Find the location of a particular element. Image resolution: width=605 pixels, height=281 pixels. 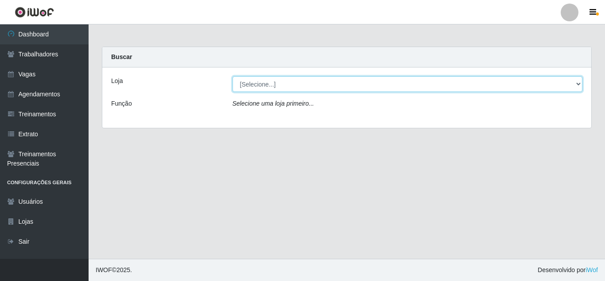

label: Loja is located at coordinates (117, 81).